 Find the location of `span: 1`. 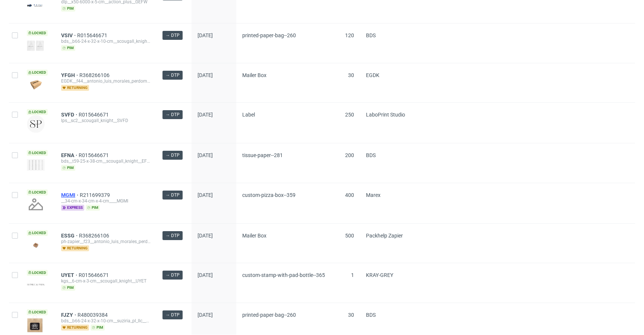

span: 1 is located at coordinates (353, 275).